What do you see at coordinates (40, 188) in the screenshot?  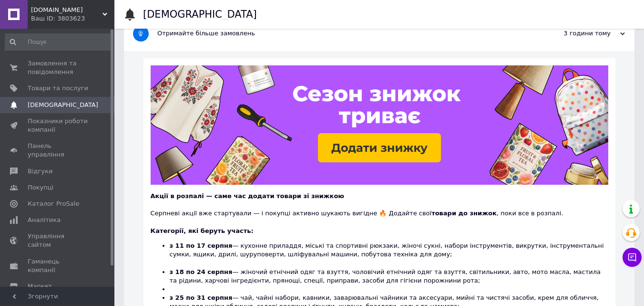 I see `span: Покупці` at bounding box center [40, 188].